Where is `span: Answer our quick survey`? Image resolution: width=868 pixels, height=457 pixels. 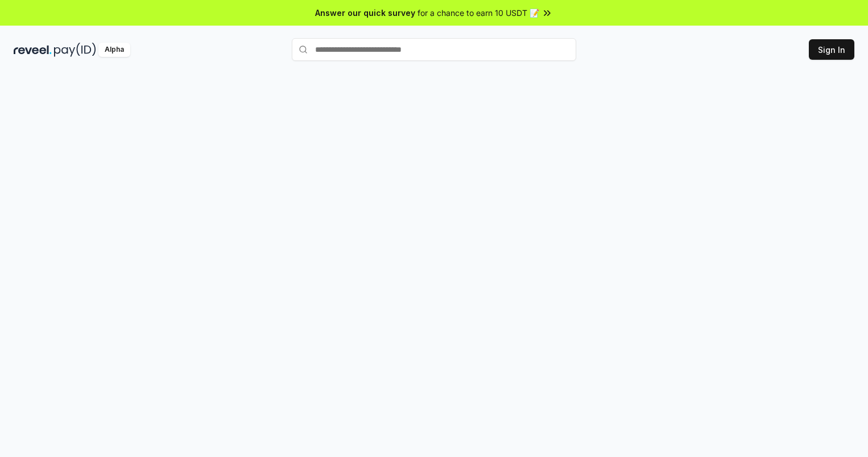 span: Answer our quick survey is located at coordinates (365, 13).